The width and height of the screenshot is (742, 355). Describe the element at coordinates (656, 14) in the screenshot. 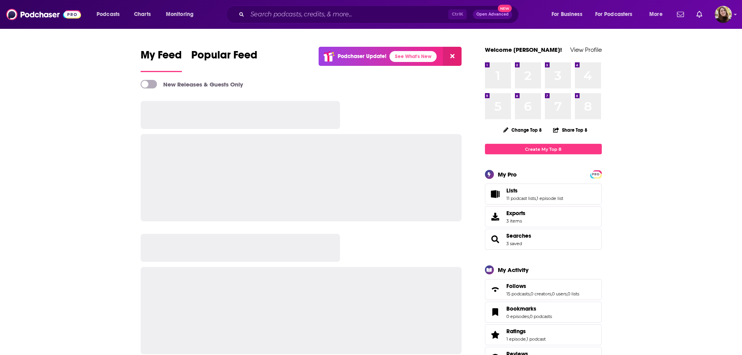

I see `span: More` at that location.